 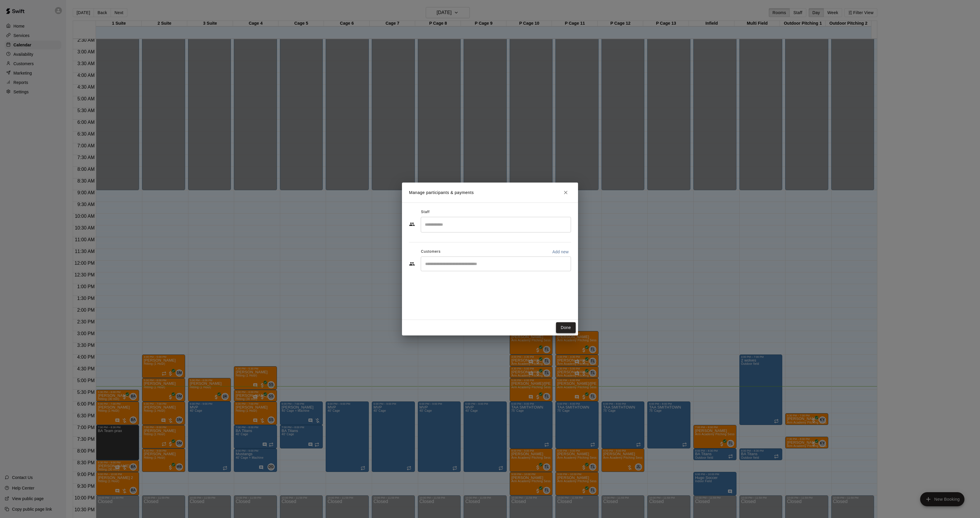 What do you see at coordinates (561, 252) in the screenshot?
I see `p: Add new` at bounding box center [561, 252].